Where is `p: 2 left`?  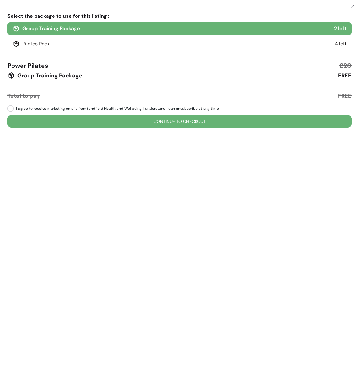 p: 2 left is located at coordinates (340, 29).